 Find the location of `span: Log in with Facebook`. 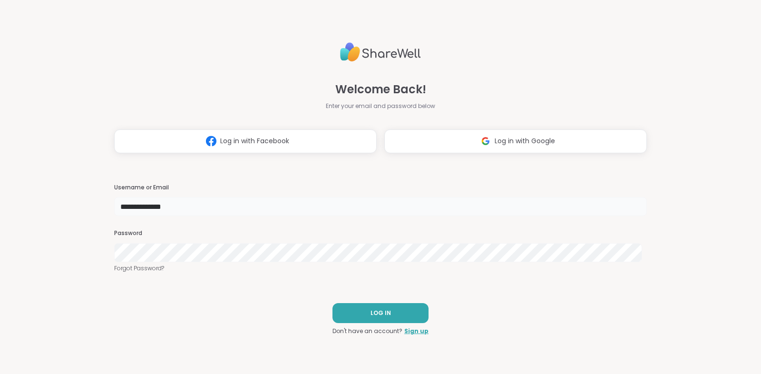

span: Log in with Facebook is located at coordinates (254, 141).